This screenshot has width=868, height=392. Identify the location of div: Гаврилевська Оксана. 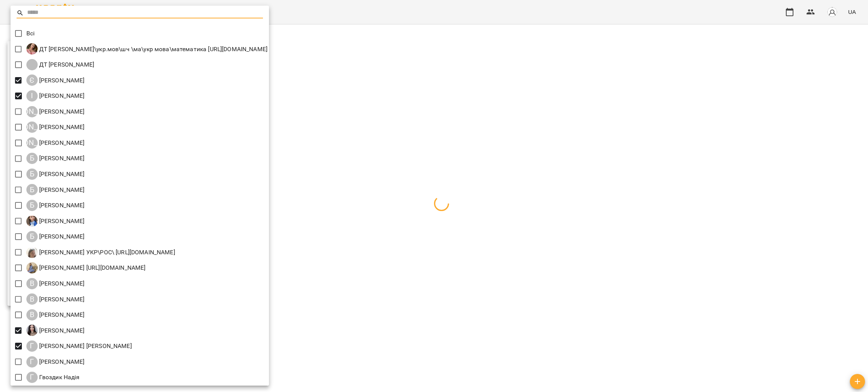
(79, 346).